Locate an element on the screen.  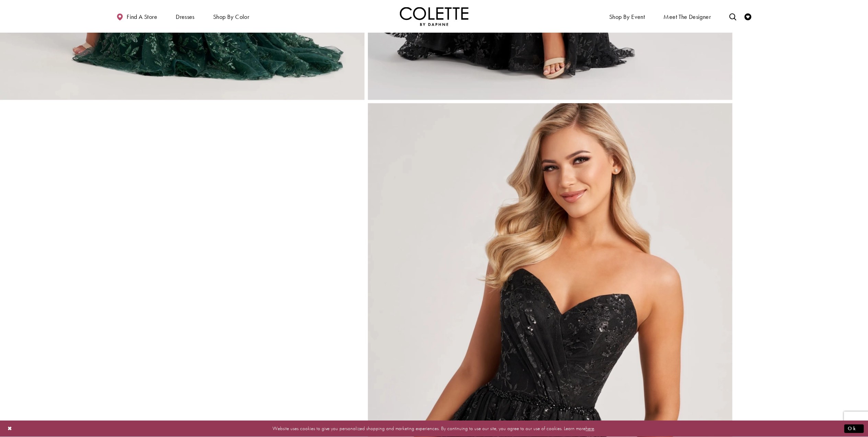
a: Toggle search is located at coordinates (733, 17).